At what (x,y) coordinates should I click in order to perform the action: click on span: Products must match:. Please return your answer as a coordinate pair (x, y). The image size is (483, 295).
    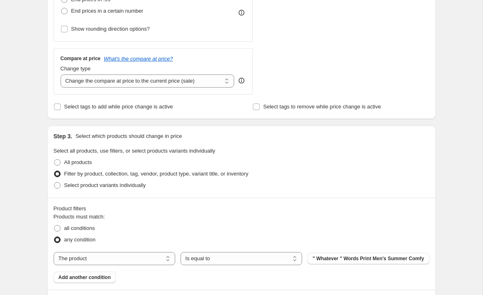
    Looking at the image, I should click on (79, 216).